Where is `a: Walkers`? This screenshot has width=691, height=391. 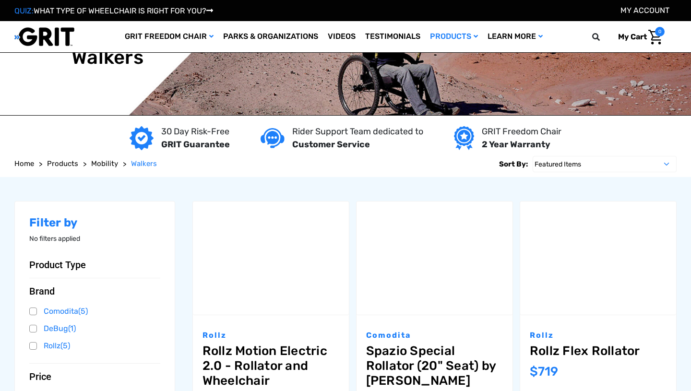
a: Walkers is located at coordinates (144, 164).